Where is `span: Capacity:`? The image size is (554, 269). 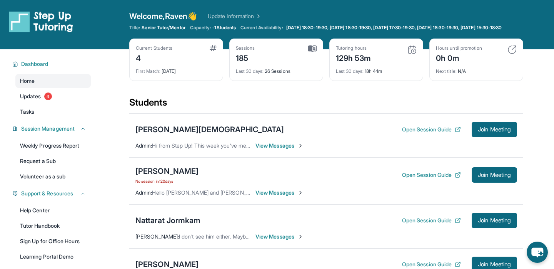 span: Capacity: is located at coordinates (201, 28).